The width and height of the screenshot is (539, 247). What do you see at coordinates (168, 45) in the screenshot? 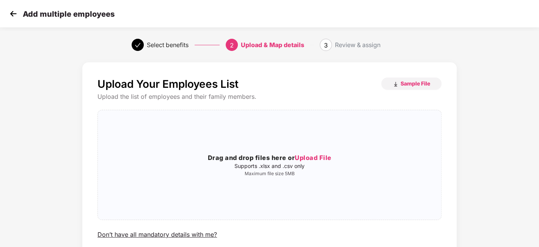
I see `div: Select benefits` at bounding box center [168, 45].